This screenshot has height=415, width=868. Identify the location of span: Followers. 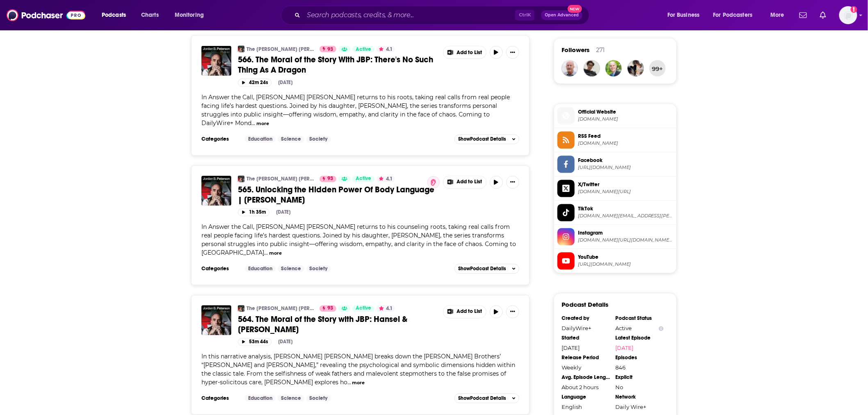
(576, 49).